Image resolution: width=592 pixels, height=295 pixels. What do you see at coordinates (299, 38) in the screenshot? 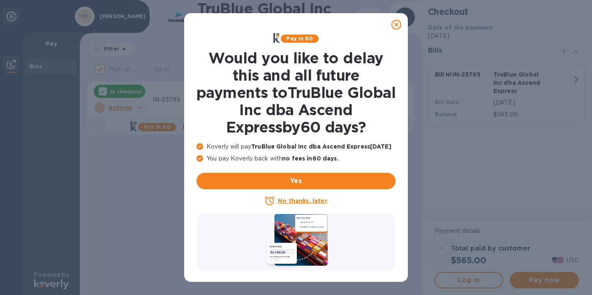
I see `b: Pay in 60` at bounding box center [299, 38].